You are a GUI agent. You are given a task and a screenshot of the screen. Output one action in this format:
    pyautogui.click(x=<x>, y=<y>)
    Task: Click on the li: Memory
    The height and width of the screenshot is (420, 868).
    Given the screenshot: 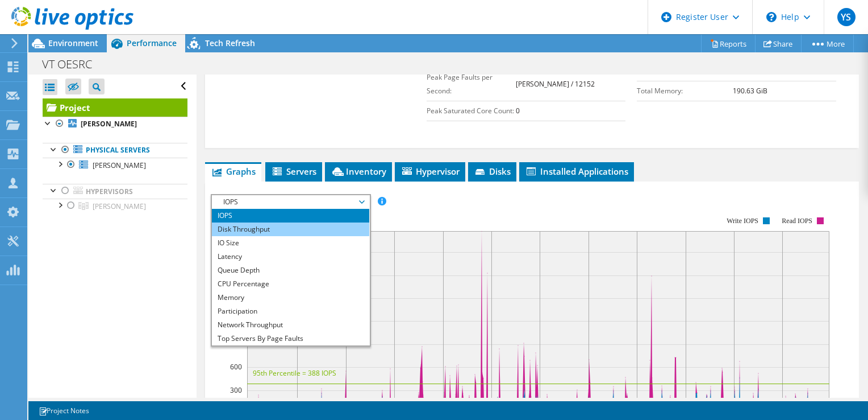 What is the action you would take?
    pyautogui.click(x=290, y=297)
    